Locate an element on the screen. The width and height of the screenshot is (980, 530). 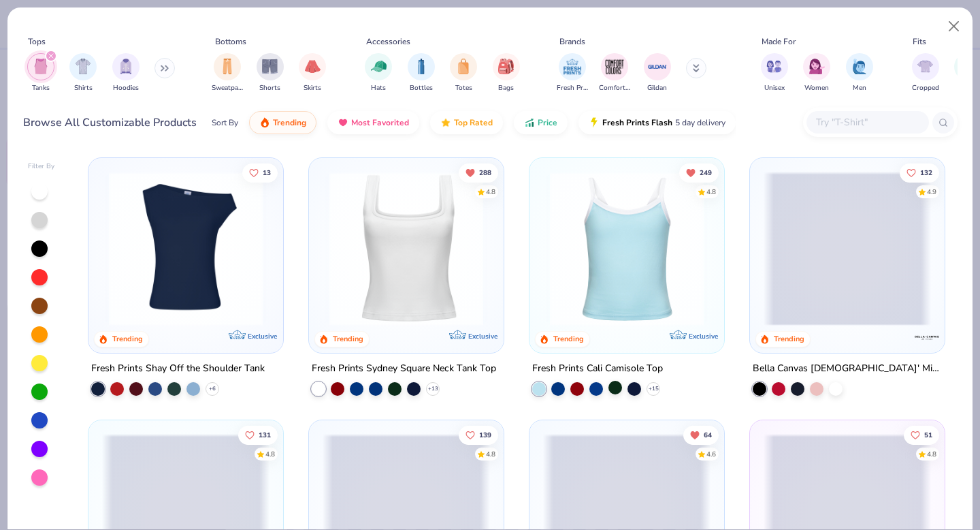
button: Most Favorited is located at coordinates (373, 123).